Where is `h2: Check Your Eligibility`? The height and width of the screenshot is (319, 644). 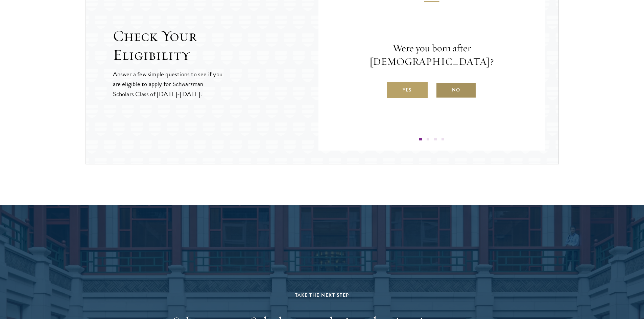 h2: Check Your Eligibility is located at coordinates (216, 46).